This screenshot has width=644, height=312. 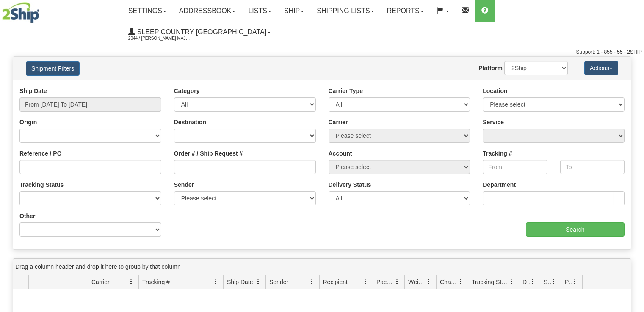 What do you see at coordinates (526, 281) in the screenshot?
I see `span: Delivery Status` at bounding box center [526, 281].